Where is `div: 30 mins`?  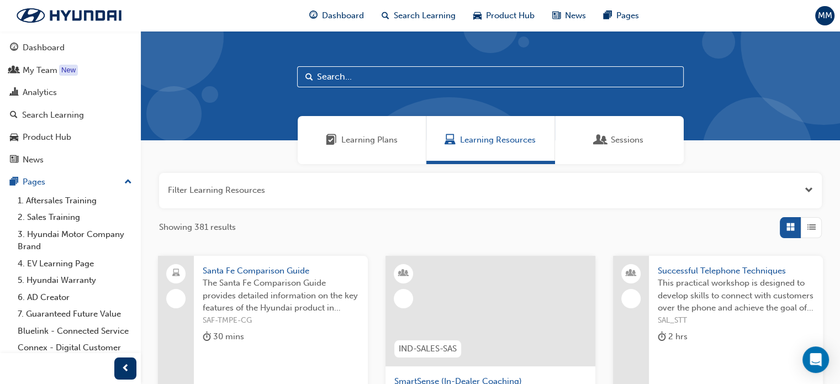
div: 30 mins is located at coordinates (223, 336).